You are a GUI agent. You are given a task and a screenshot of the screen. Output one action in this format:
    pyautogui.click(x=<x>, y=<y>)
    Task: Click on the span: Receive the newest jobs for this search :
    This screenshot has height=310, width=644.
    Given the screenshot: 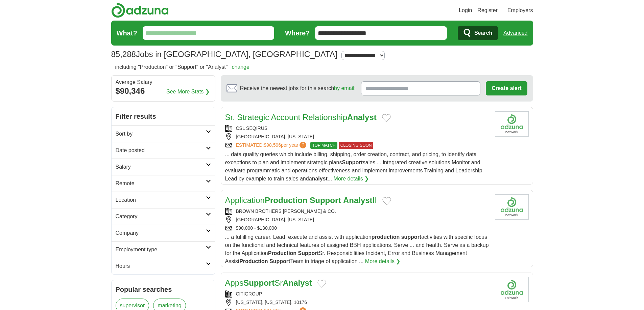 What is the action you would take?
    pyautogui.click(x=298, y=89)
    